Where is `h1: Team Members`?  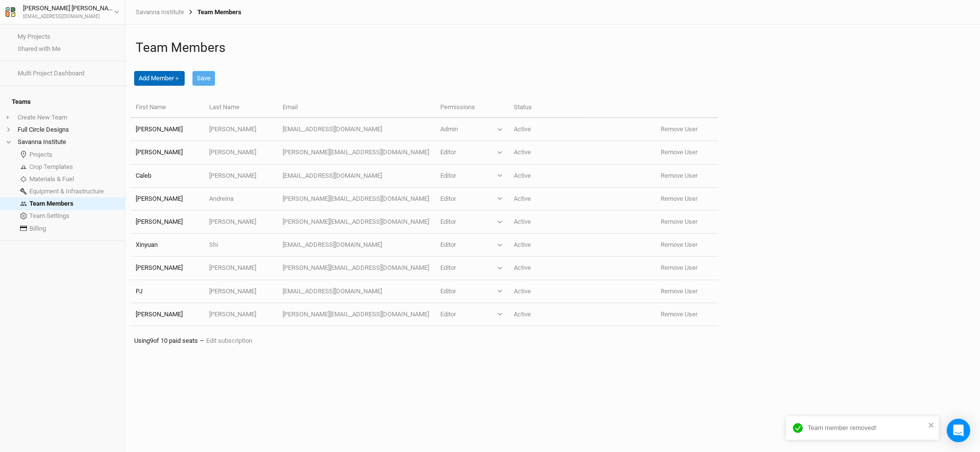 h1: Team Members is located at coordinates (552, 48).